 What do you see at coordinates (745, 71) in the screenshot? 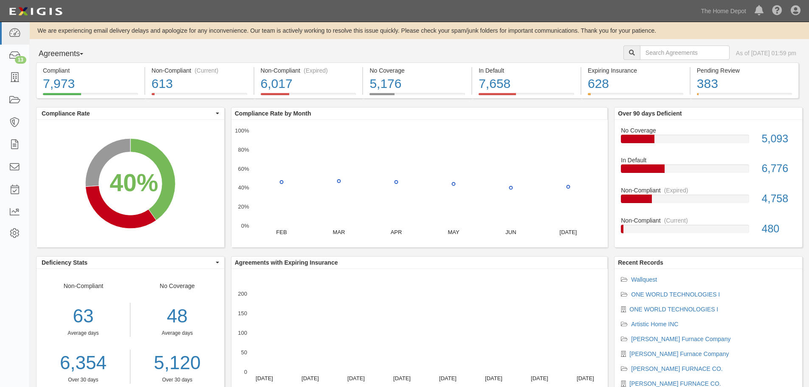
I see `div: Pending Review` at bounding box center [745, 71].